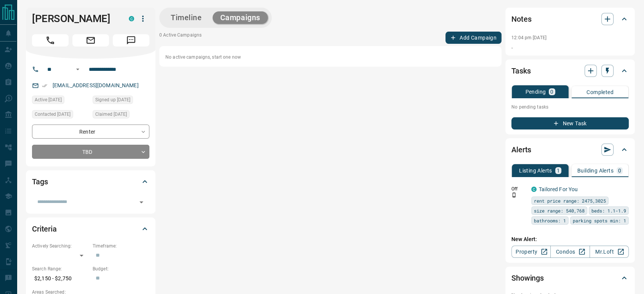 The width and height of the screenshot is (644, 294). What do you see at coordinates (530, 252) in the screenshot?
I see `a: Property` at bounding box center [530, 252].